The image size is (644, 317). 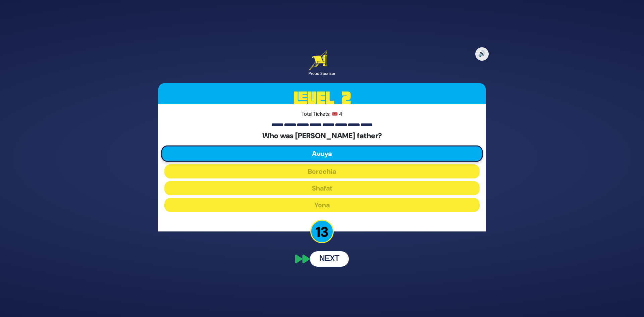 What do you see at coordinates (322, 172) in the screenshot?
I see `button: Berechia` at bounding box center [322, 172].